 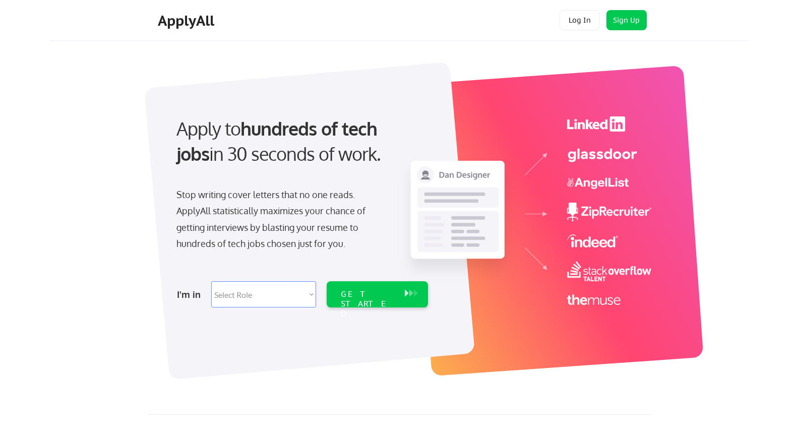 What do you see at coordinates (627, 20) in the screenshot?
I see `button: Sign Up` at bounding box center [627, 20].